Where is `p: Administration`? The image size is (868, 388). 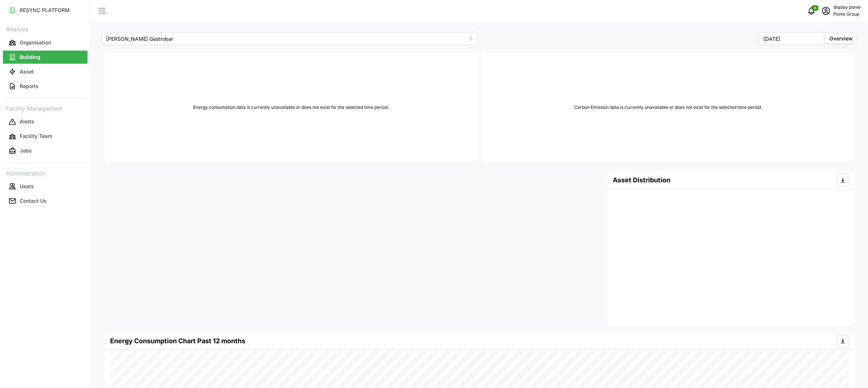
p: Administration is located at coordinates (45, 173).